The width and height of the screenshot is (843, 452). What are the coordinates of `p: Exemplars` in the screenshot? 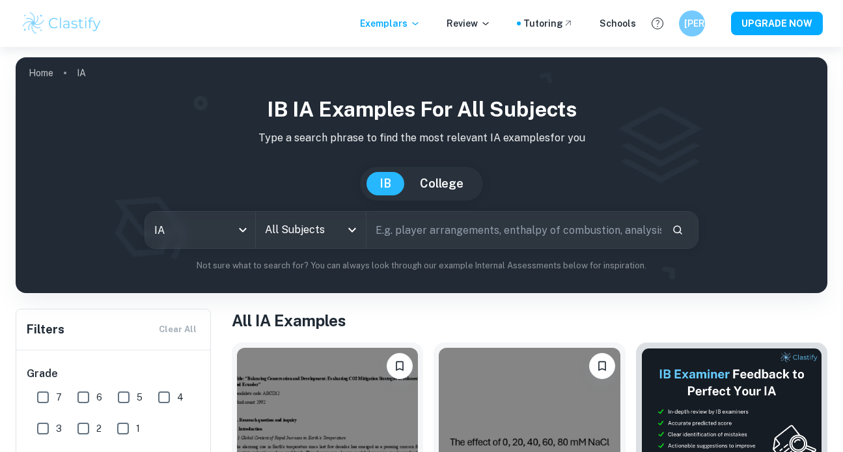 It's located at (390, 23).